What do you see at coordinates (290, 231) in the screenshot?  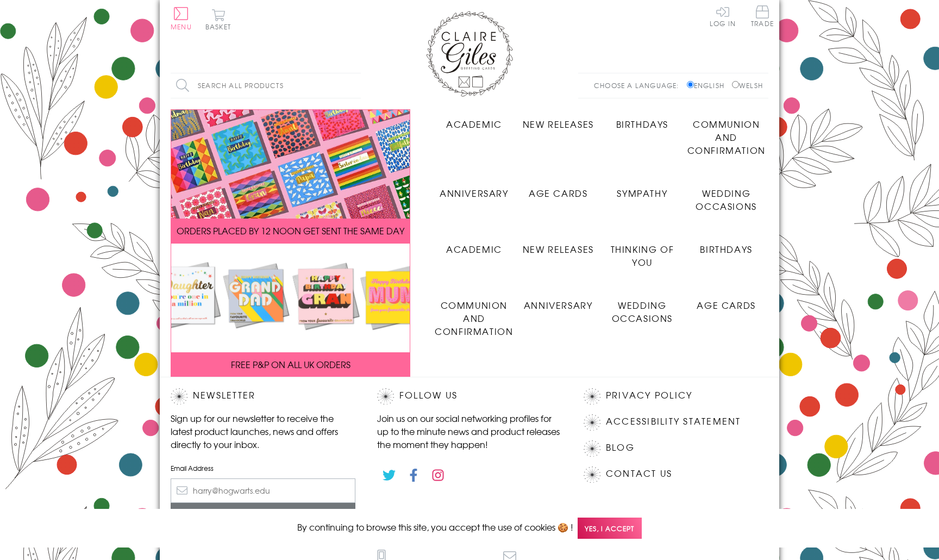 I see `span: ORDERS PLACED BY 12 NOON GET SENT THE SAME DAY` at bounding box center [290, 231].